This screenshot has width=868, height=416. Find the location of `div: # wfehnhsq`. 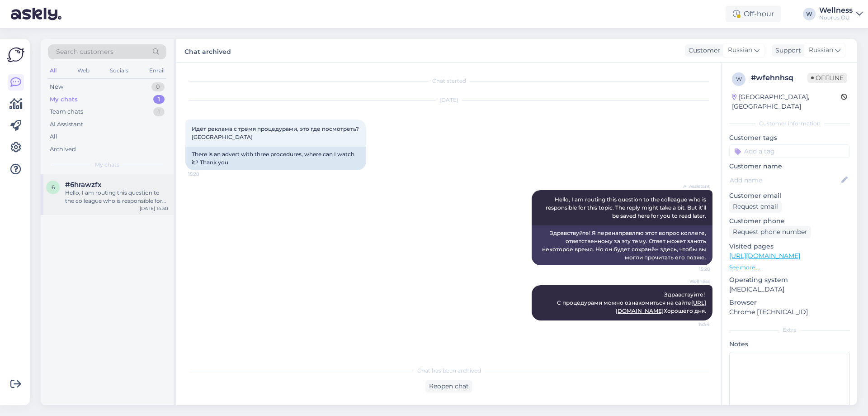

div: # wfehnhsq is located at coordinates (779, 78).